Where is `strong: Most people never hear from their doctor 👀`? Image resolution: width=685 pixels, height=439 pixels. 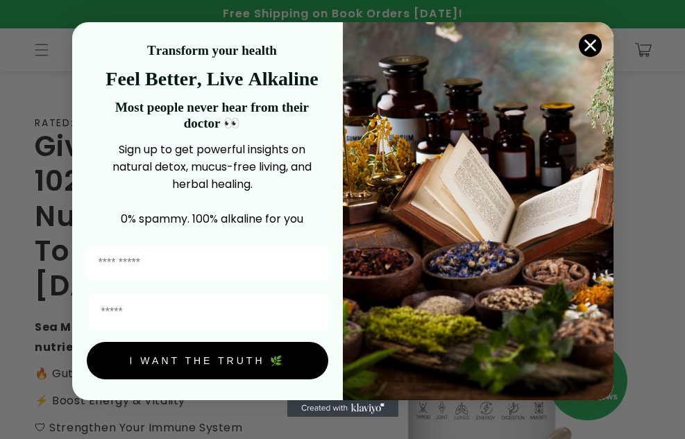 strong: Most people never hear from their doctor 👀 is located at coordinates (212, 115).